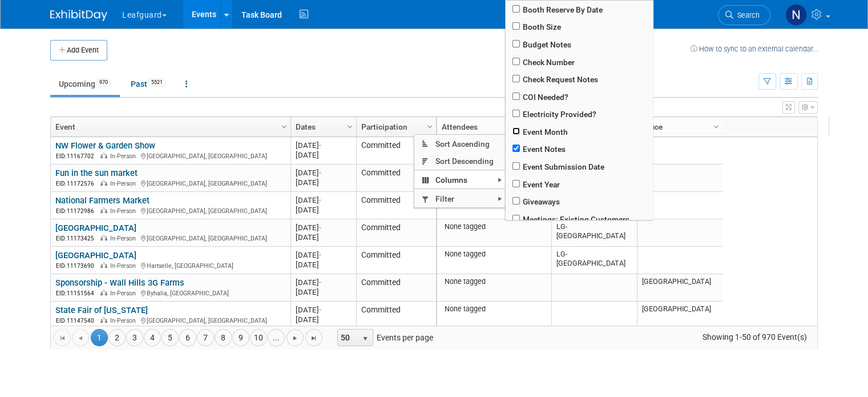 The width and height of the screenshot is (868, 397). I want to click on a: Office, so click(678, 127).